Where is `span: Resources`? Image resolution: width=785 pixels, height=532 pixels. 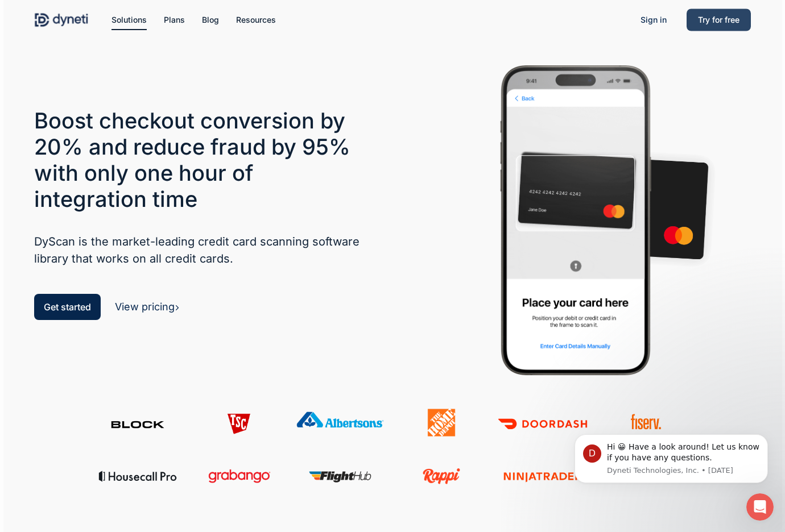 span: Resources is located at coordinates (256, 19).